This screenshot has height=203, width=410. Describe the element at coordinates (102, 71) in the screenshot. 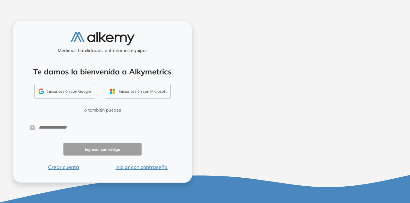

I see `h4: Te damos la bienvenida a Alkymetrics` at that location.